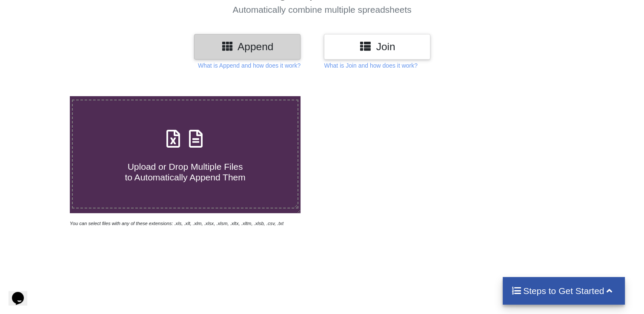 The height and width of the screenshot is (314, 644). Describe the element at coordinates (185, 172) in the screenshot. I see `span: Upload or Drop Multiple Files to Automatically Append Them` at that location.